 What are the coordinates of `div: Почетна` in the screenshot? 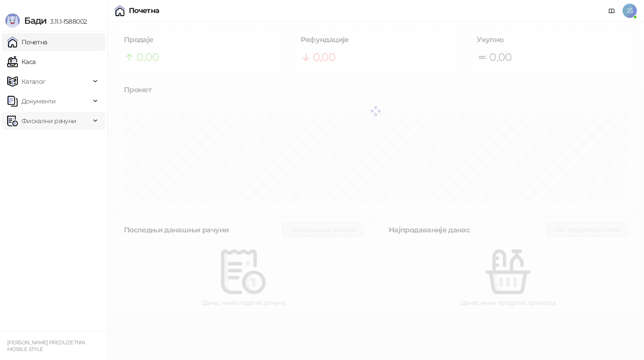 It's located at (144, 11).